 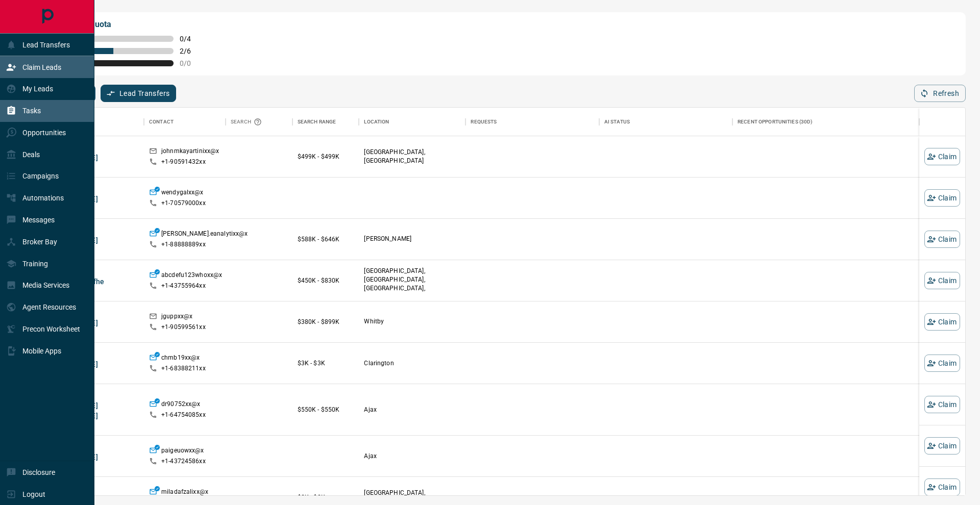 What do you see at coordinates (191, 39) in the screenshot?
I see `span: 0 / 4` at bounding box center [191, 39].